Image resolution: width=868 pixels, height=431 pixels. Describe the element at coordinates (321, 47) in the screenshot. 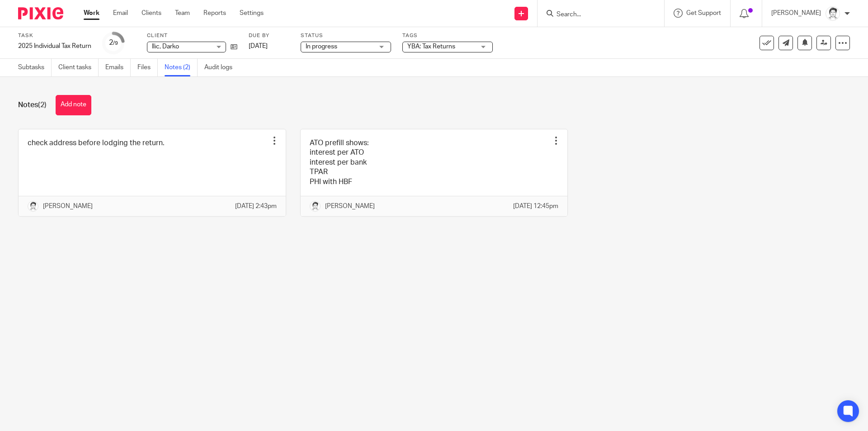

I see `span: In progress` at that location.